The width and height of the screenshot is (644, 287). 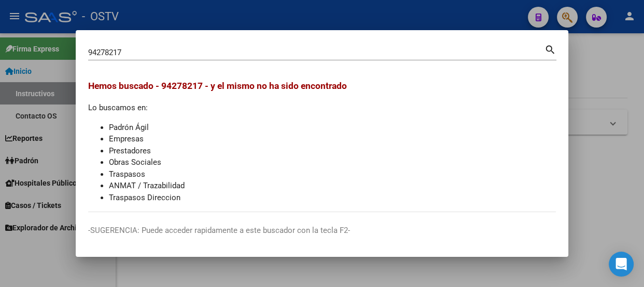 I want to click on span: Hemos buscado - 94278217 - y el mismo no ha sido encontrado, so click(x=217, y=86).